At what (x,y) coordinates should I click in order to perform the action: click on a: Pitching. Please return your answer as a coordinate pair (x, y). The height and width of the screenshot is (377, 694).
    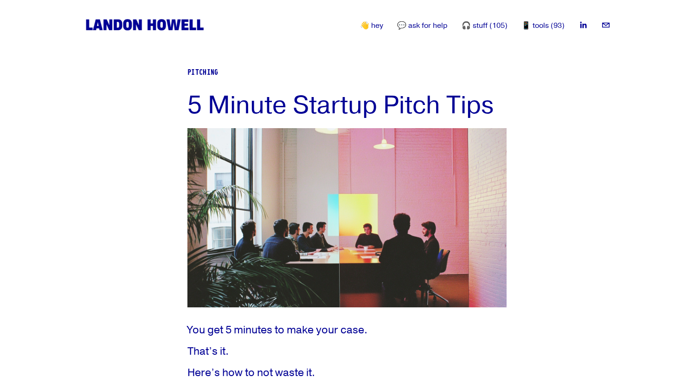
    Looking at the image, I should click on (203, 72).